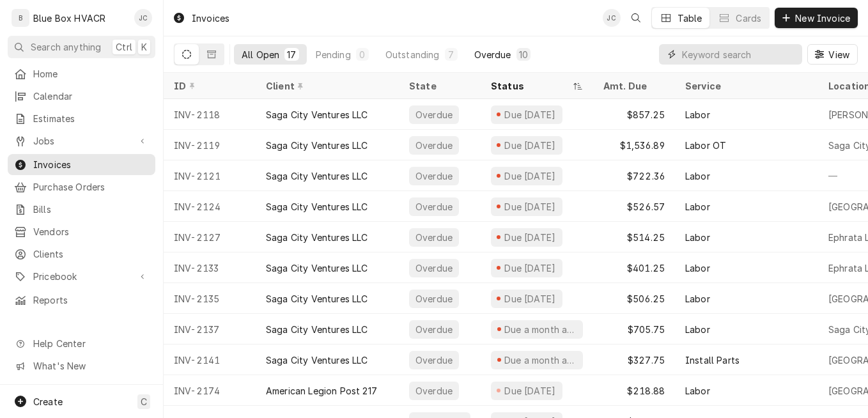  Describe the element at coordinates (705, 145) in the screenshot. I see `div: Labor OT` at that location.